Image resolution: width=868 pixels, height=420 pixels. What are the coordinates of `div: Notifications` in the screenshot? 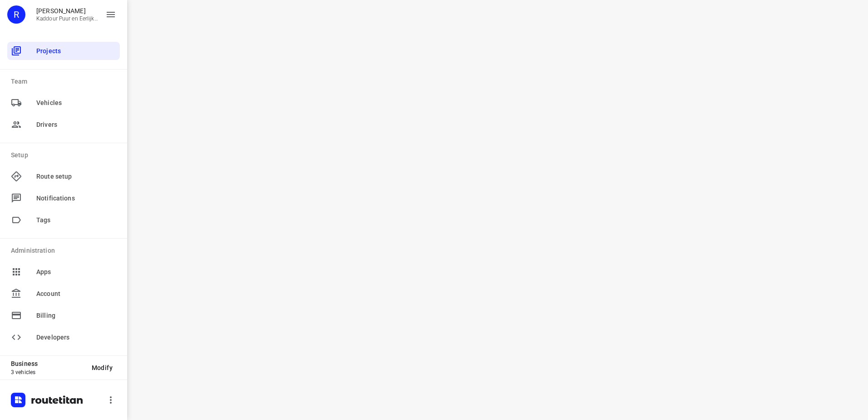 It's located at (63, 198).